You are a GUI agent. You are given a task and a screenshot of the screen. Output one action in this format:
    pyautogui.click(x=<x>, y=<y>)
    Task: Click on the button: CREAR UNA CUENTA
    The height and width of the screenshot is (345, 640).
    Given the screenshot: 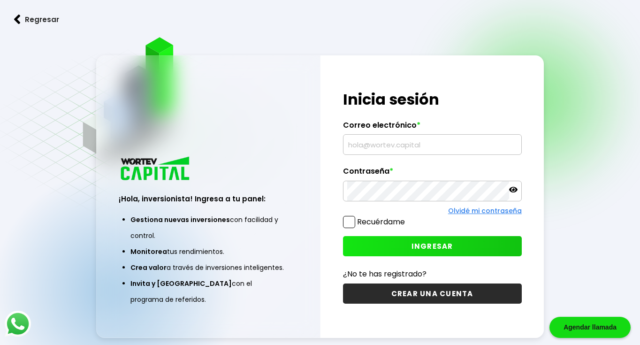 What is the action you would take?
    pyautogui.click(x=432, y=293)
    